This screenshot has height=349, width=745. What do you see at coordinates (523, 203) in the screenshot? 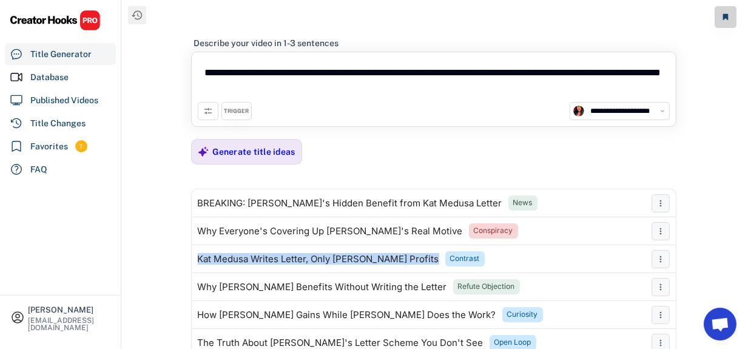
I see `div: News` at bounding box center [523, 203].